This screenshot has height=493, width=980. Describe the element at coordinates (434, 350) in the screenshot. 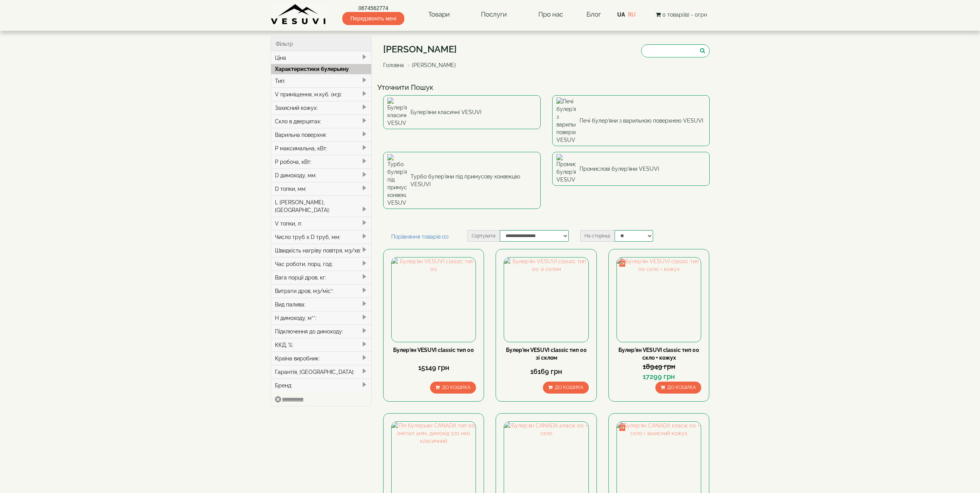

I see `a: Булер'ян VESUVI classic тип 00` at that location.